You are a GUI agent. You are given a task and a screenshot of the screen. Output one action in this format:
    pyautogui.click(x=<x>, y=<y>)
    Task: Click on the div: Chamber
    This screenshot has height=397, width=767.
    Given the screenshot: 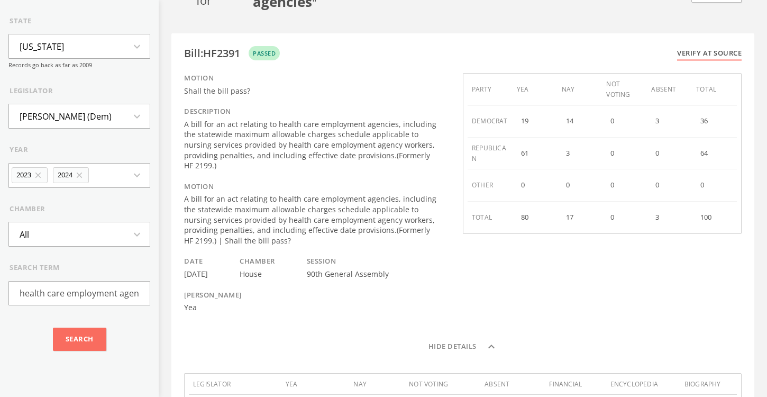 What is the action you would take?
    pyautogui.click(x=257, y=261)
    